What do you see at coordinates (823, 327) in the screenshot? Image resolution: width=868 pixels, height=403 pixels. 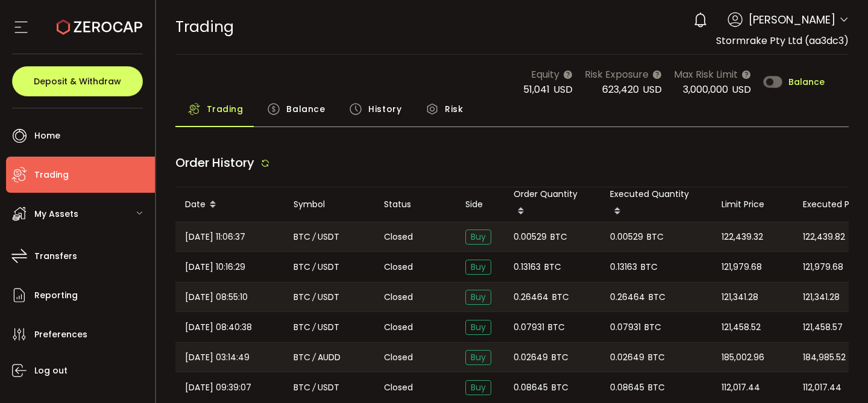 I see `span: 121,458.57` at bounding box center [823, 327].